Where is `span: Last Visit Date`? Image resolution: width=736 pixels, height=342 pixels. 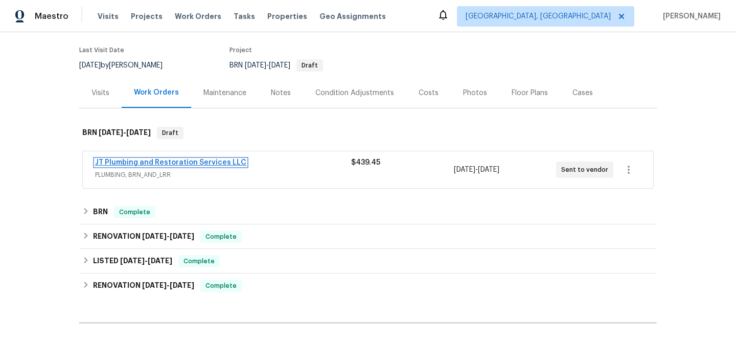 span: Last Visit Date is located at coordinates (102, 50).